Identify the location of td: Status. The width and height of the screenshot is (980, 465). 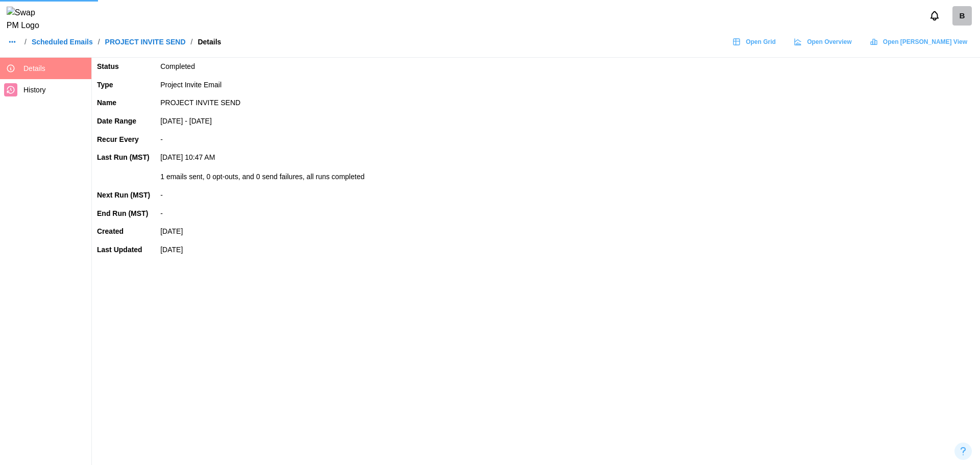
(124, 67).